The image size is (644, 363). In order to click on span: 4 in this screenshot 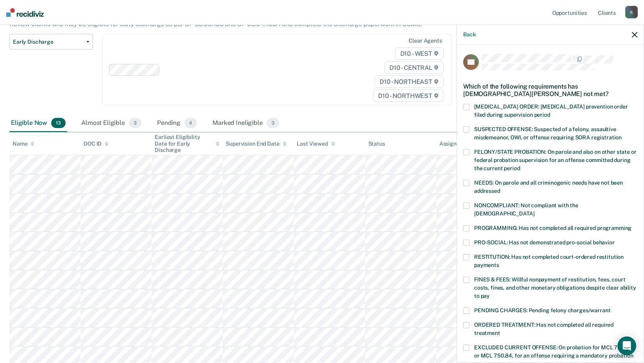, I will do `click(190, 123)`.